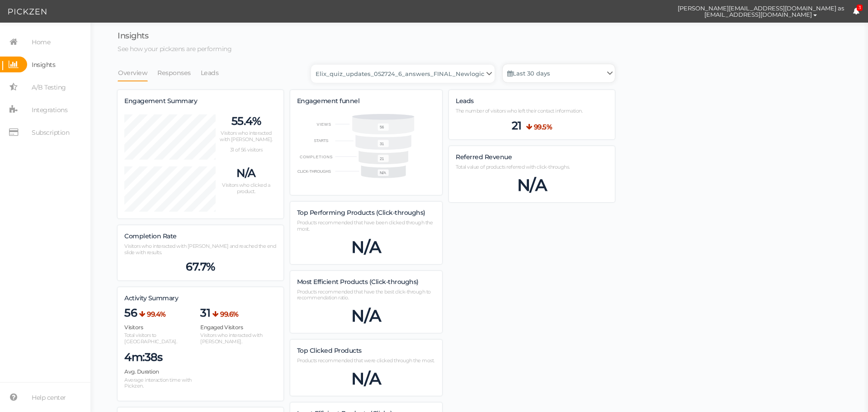 This screenshot has width=868, height=412. I want to click on span: Average interaction time with Pickzen., so click(158, 383).